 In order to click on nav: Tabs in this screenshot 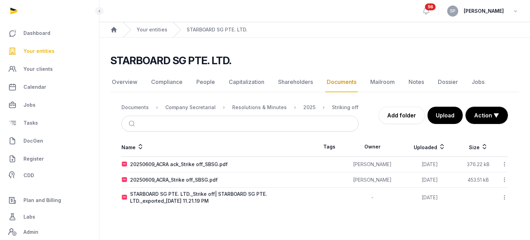, I will do `click(315, 82)`.